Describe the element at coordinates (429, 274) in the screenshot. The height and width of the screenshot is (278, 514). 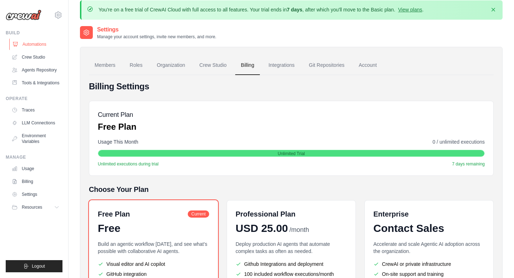
I see `li: On-site support and training` at that location.